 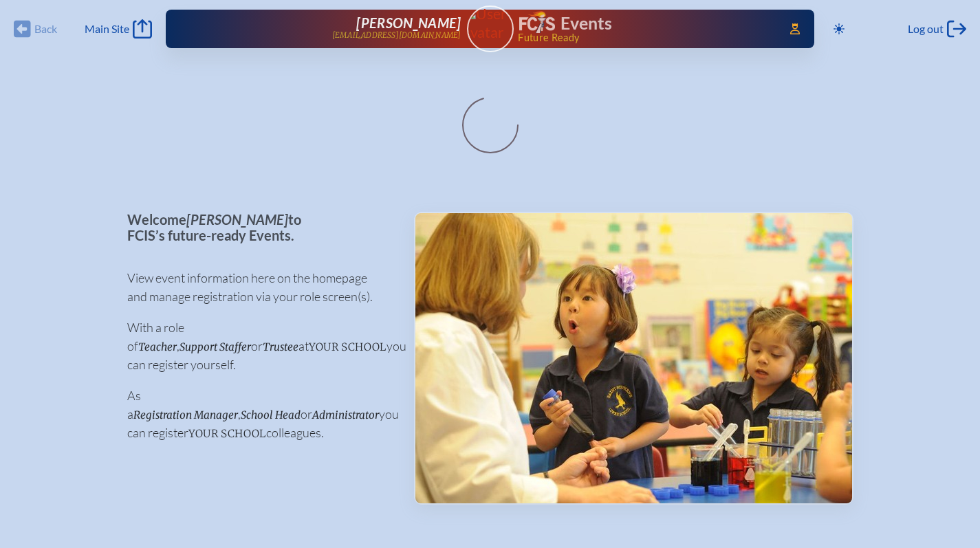 What do you see at coordinates (490, 28) in the screenshot?
I see `a: User Avatar` at bounding box center [490, 28].